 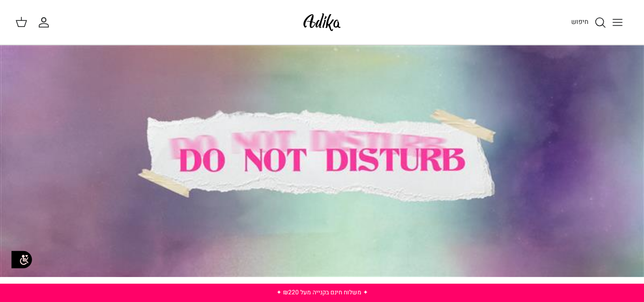 I want to click on button: Toggle menu, so click(x=617, y=23).